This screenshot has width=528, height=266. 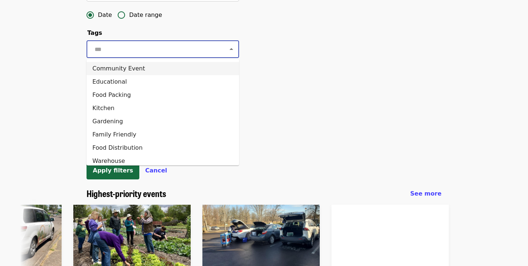 I want to click on li: Gardening, so click(x=163, y=121).